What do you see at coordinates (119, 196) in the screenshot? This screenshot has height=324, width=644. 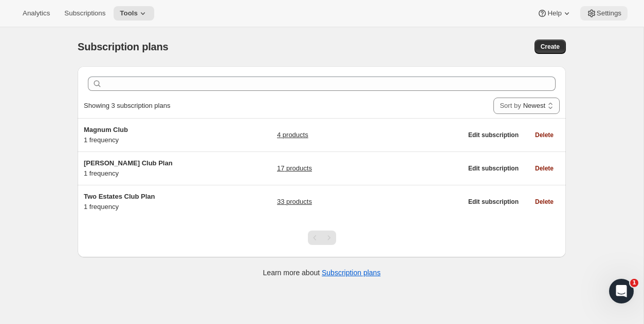 I see `span: Two Estates Club Plan` at bounding box center [119, 196].